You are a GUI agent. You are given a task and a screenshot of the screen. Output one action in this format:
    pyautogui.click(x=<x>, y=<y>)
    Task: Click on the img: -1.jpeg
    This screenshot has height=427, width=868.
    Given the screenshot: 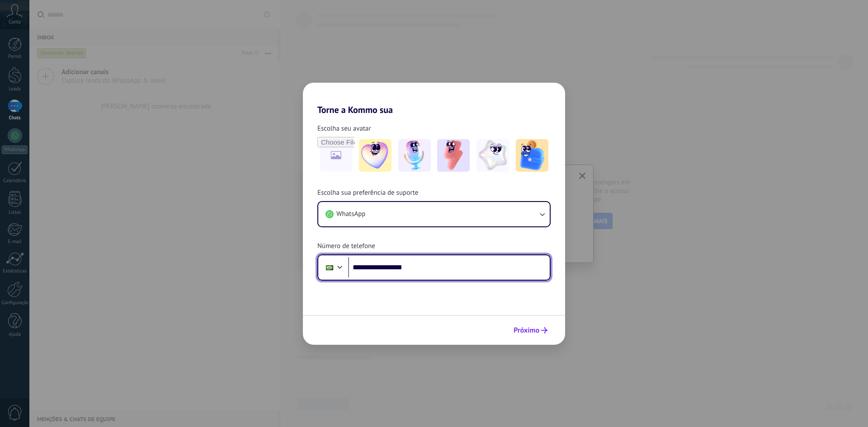 What is the action you would take?
    pyautogui.click(x=375, y=156)
    